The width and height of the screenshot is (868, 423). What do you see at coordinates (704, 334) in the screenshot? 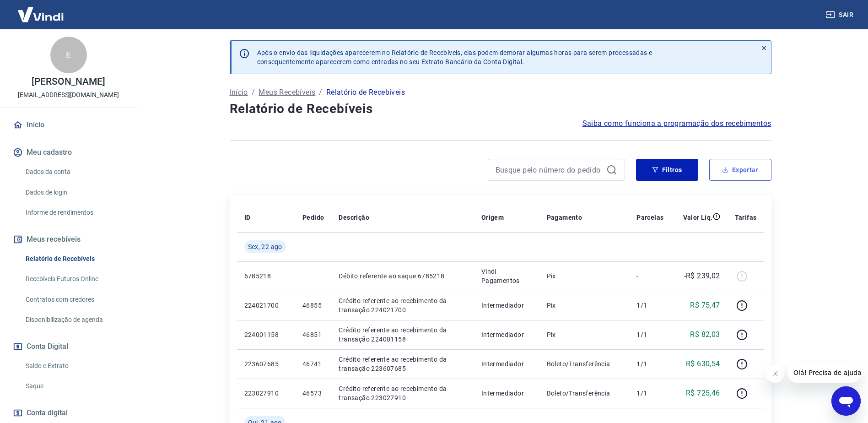
I see `p: R$ 82,03` at bounding box center [704, 334].